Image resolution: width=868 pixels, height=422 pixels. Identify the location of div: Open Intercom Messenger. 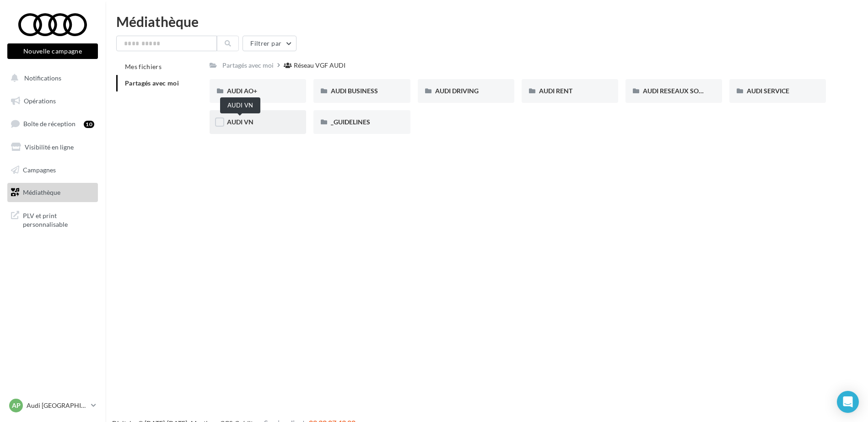
(848, 402).